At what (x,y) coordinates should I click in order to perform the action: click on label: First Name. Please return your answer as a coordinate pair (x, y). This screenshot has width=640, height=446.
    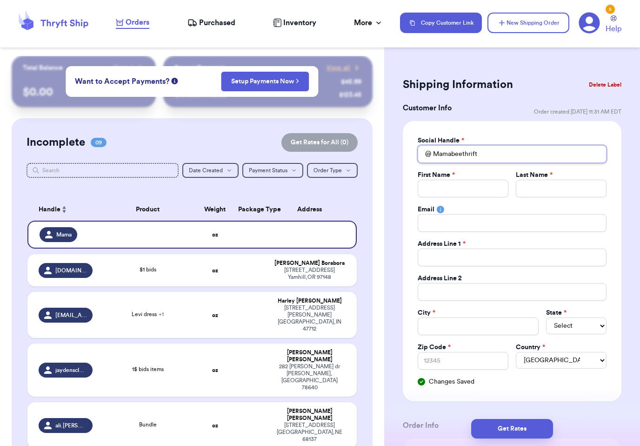
    Looking at the image, I should click on (436, 175).